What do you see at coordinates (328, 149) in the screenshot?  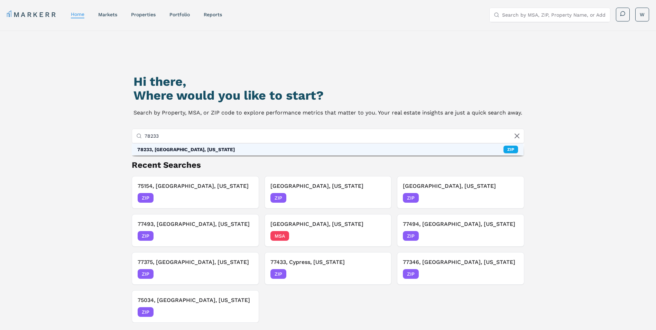 I see `div: Suggestions` at bounding box center [328, 149].